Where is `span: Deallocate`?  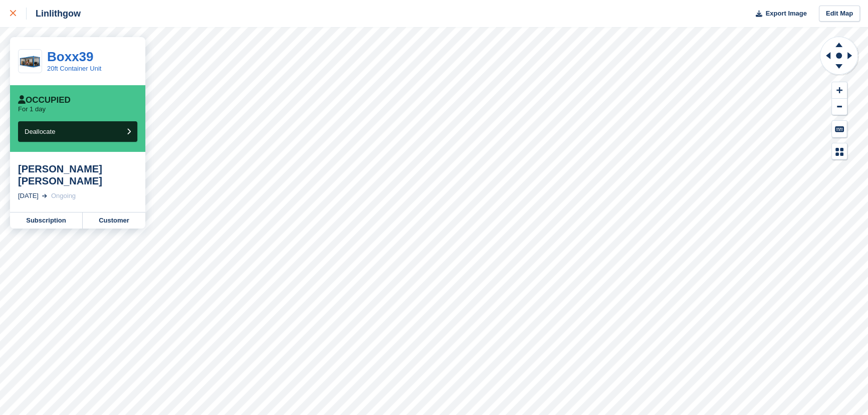
span: Deallocate is located at coordinates (39, 131).